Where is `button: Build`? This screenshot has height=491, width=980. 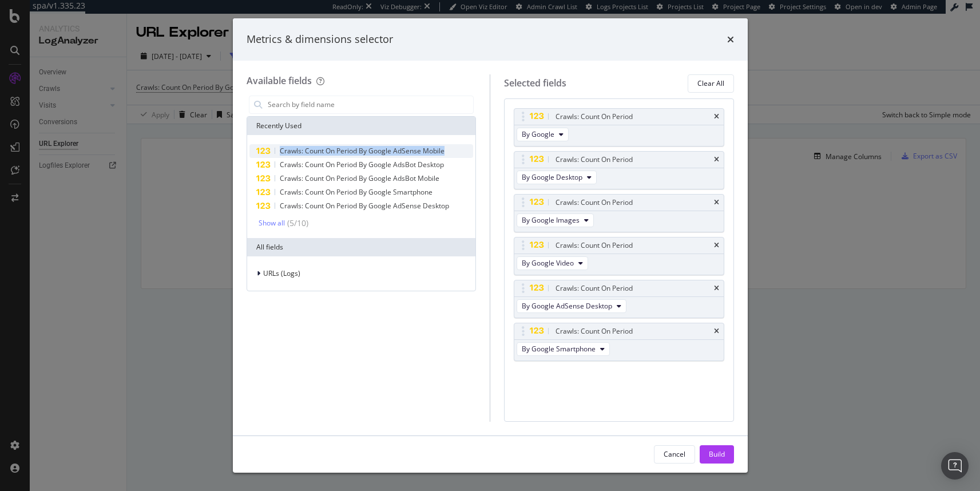 button: Build is located at coordinates (717, 454).